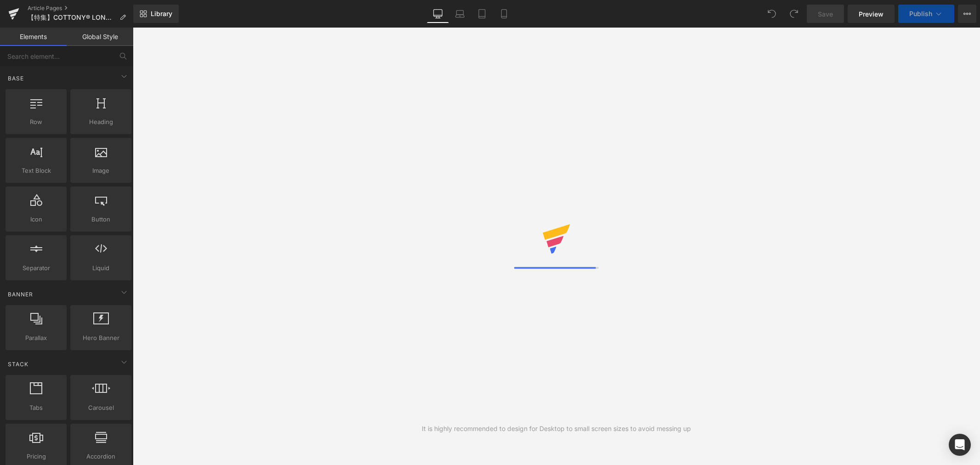 The height and width of the screenshot is (465, 980). I want to click on button: Publish, so click(926, 14).